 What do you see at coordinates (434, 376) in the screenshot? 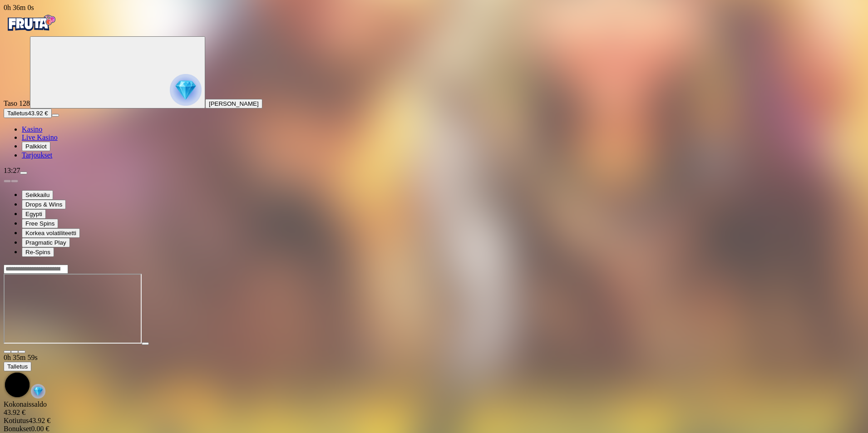
I see `div: Game menu` at bounding box center [434, 376].